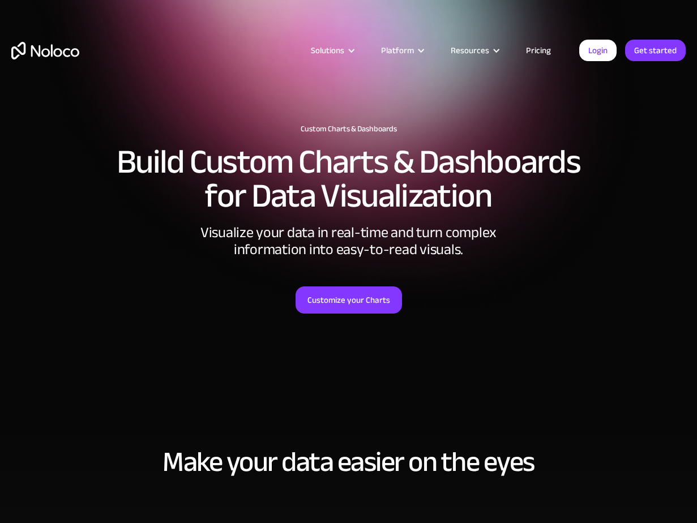 This screenshot has height=523, width=697. What do you see at coordinates (349, 241) in the screenshot?
I see `div: Visualize your data in real-time and turn complex information into easy-to-read visuals.` at bounding box center [349, 241].